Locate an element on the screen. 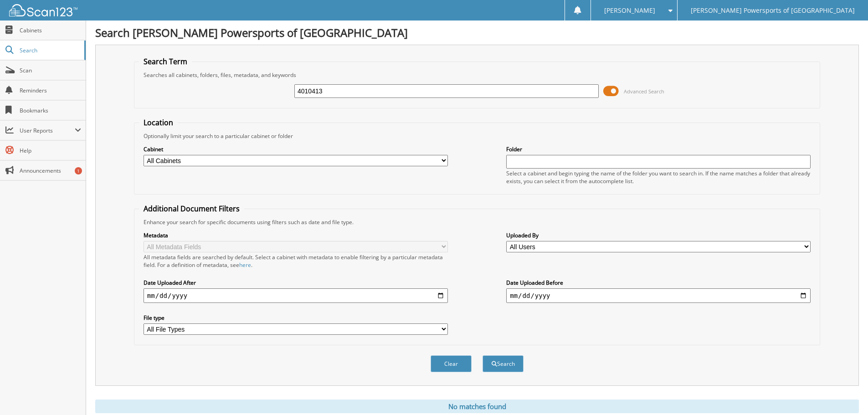 This screenshot has width=868, height=415. span: Announcements is located at coordinates (50, 170).